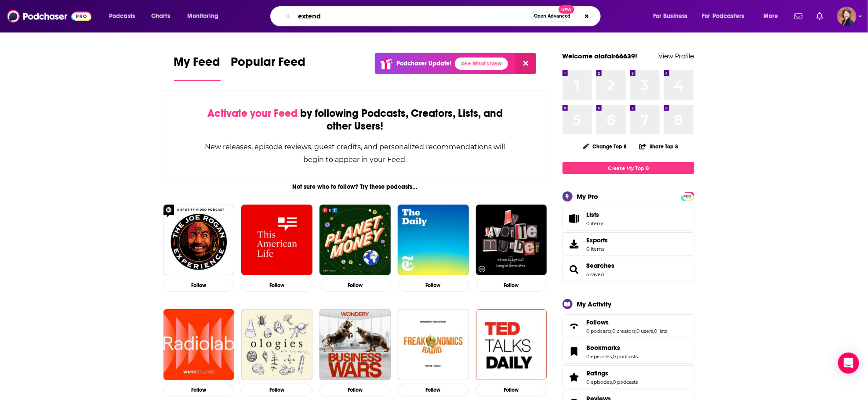  I want to click on a: Planet Money, so click(355, 240).